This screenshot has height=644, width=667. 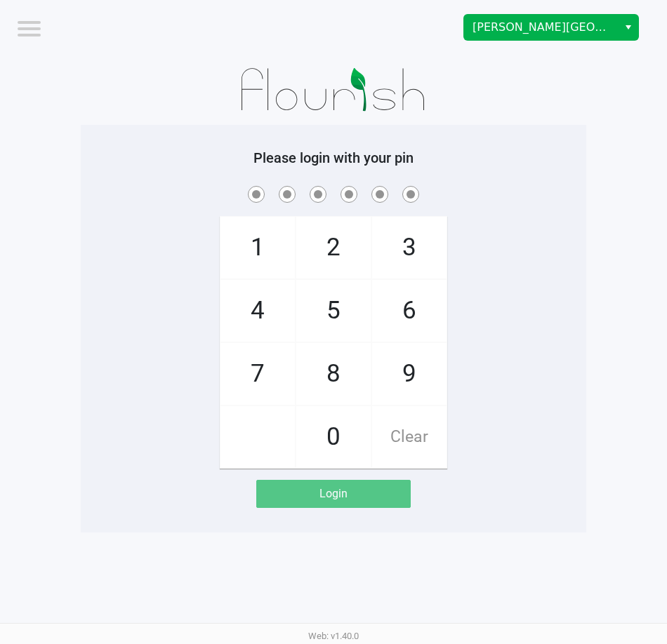 I want to click on span: 5, so click(x=334, y=311).